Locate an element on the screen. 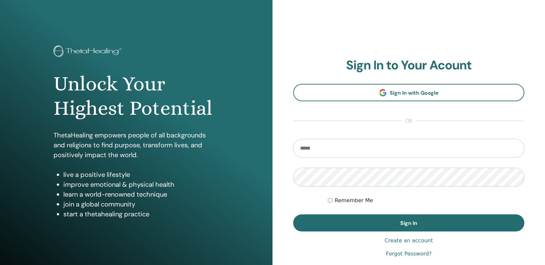  a: Forgot Password? is located at coordinates (408, 253).